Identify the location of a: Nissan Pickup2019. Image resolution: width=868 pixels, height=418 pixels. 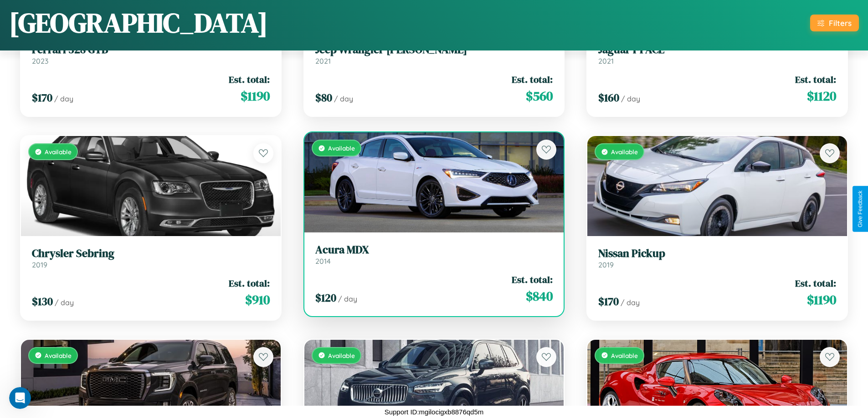
(717, 258).